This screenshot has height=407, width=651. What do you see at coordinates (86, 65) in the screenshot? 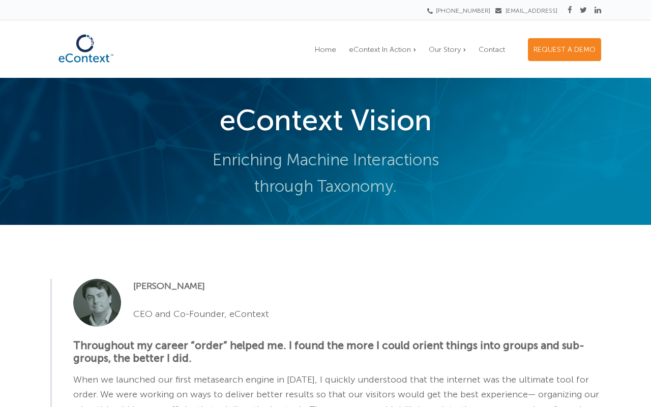
I see `a: eContext` at bounding box center [86, 65].